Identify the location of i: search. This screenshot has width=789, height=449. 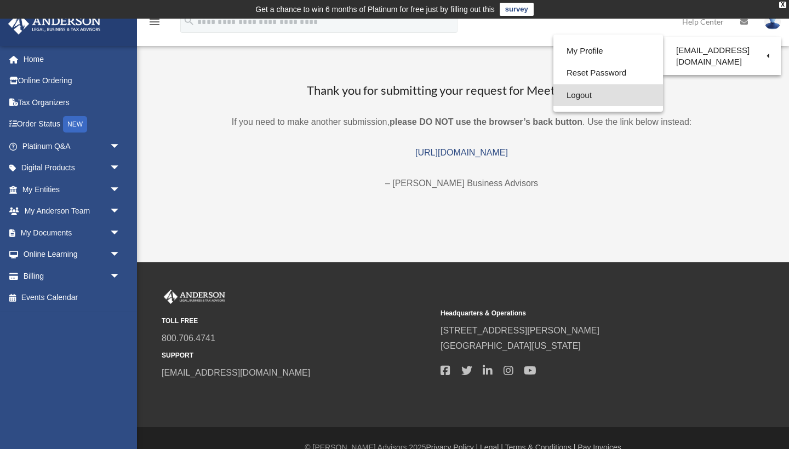
(189, 21).